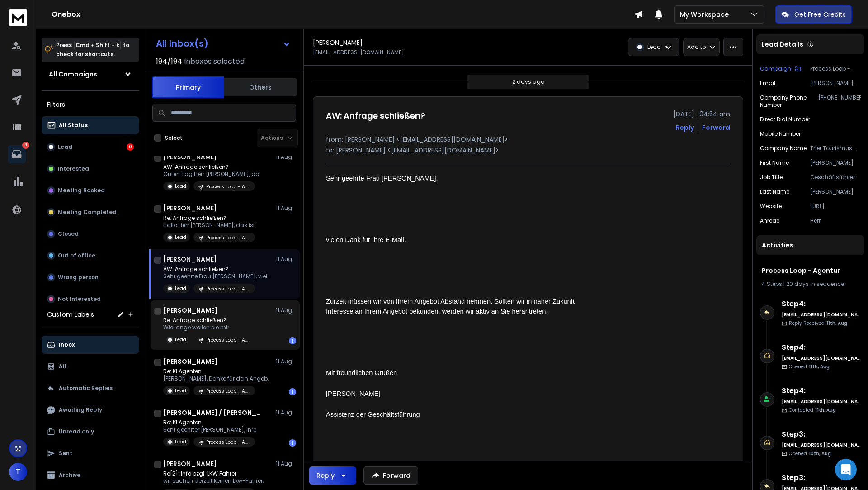 This screenshot has height=490, width=868. What do you see at coordinates (68, 234) in the screenshot?
I see `p: Closed` at bounding box center [68, 234].